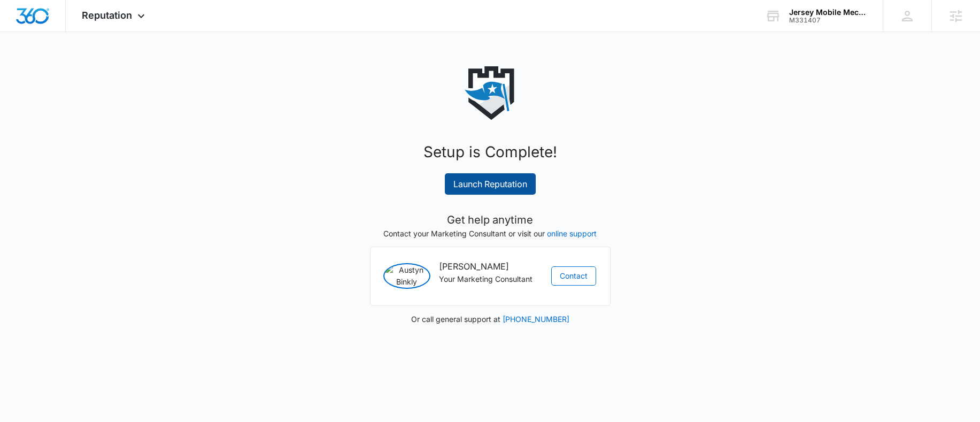 This screenshot has height=422, width=980. I want to click on img: reputation icon, so click(490, 93).